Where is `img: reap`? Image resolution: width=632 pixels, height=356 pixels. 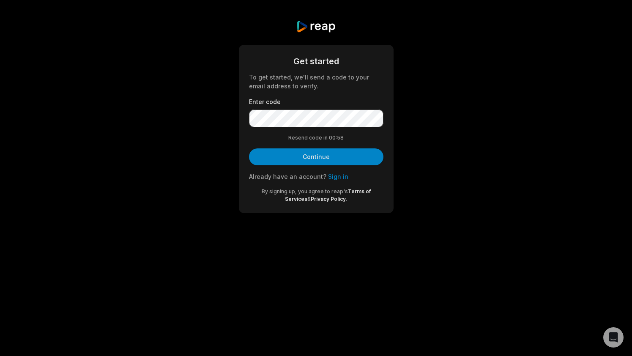
img: reap is located at coordinates (316, 27).